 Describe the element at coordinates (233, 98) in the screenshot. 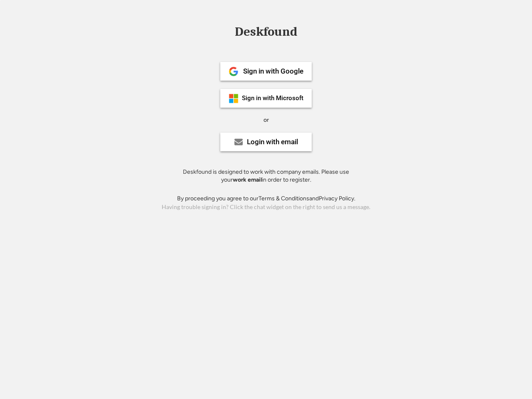

I see `img: ms-symbollockup_mssymbol_19.png` at that location.